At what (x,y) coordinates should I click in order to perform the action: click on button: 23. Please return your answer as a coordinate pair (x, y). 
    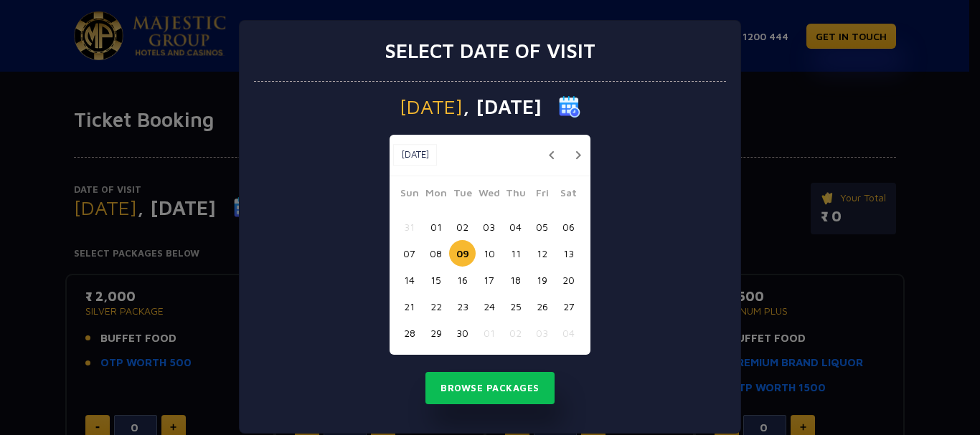
    Looking at the image, I should click on (462, 306).